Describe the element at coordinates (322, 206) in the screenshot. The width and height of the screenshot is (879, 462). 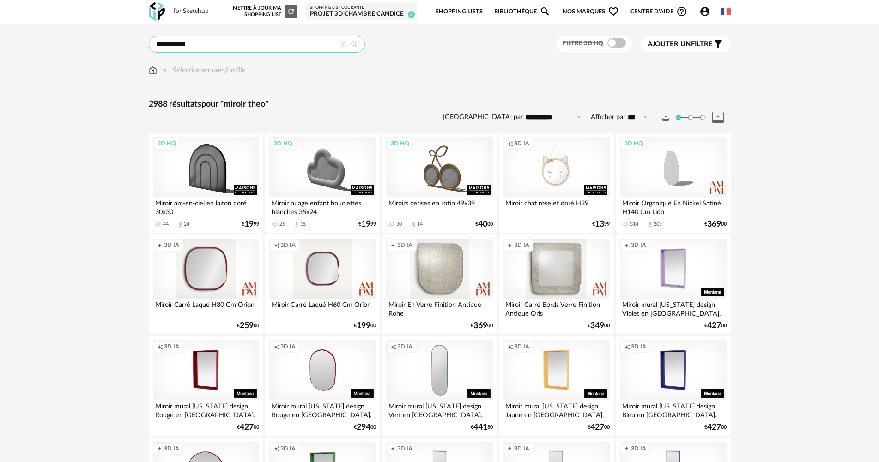
I see `div: Miroir nuage enfant bouclettes blanches 35x24` at that location.